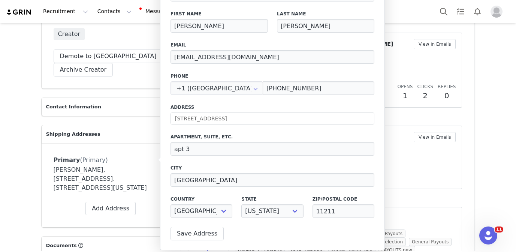 The width and height of the screenshot is (516, 252). Describe the element at coordinates (201, 199) in the screenshot. I see `label: Country` at that location.